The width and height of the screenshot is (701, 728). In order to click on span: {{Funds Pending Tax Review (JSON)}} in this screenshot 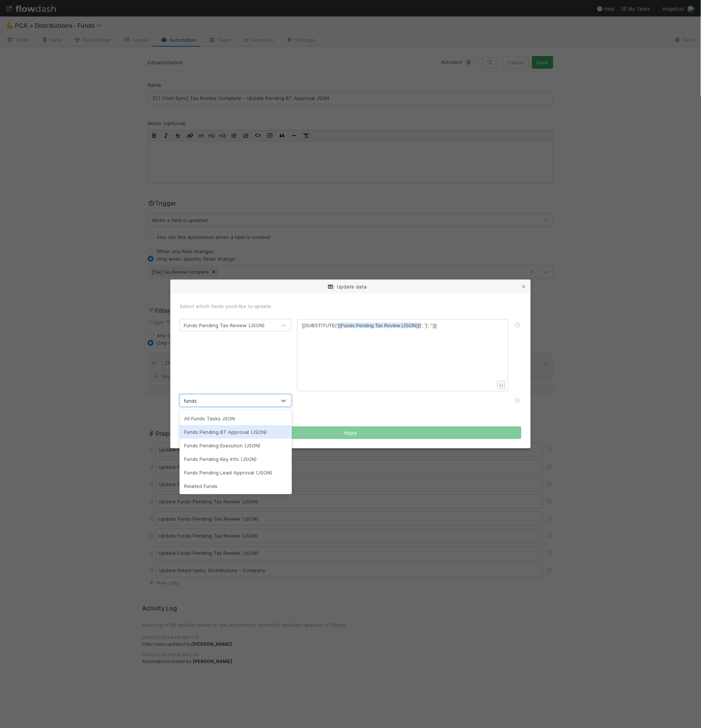, I will do `click(379, 325)`.